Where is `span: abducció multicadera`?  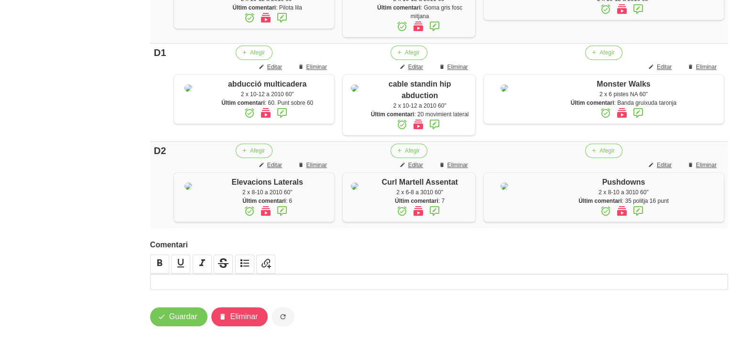
span: abducció multicadera is located at coordinates (267, 84).